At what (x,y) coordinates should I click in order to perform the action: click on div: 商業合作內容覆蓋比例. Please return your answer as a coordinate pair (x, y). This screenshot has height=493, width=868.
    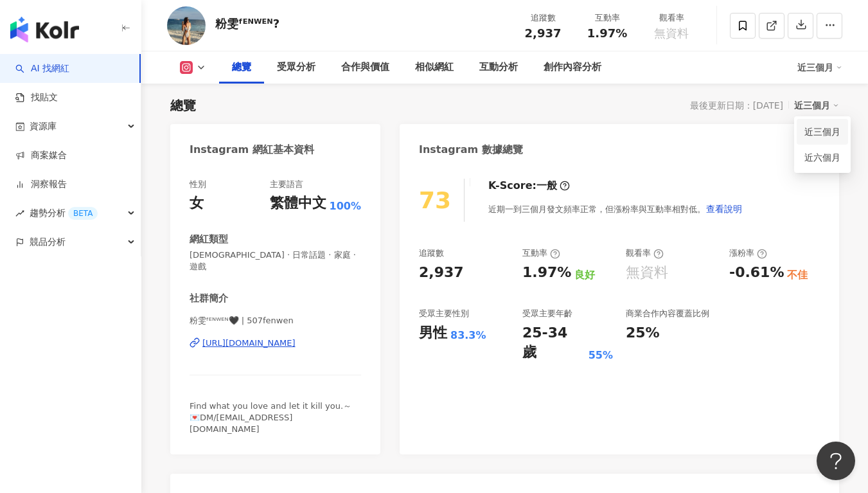
    Looking at the image, I should click on (667, 314).